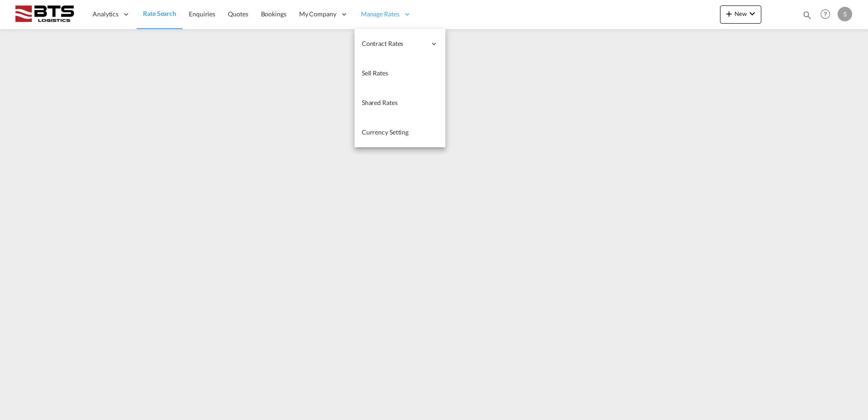 This screenshot has height=420, width=868. Describe the element at coordinates (105, 14) in the screenshot. I see `span: Analytics` at that location.